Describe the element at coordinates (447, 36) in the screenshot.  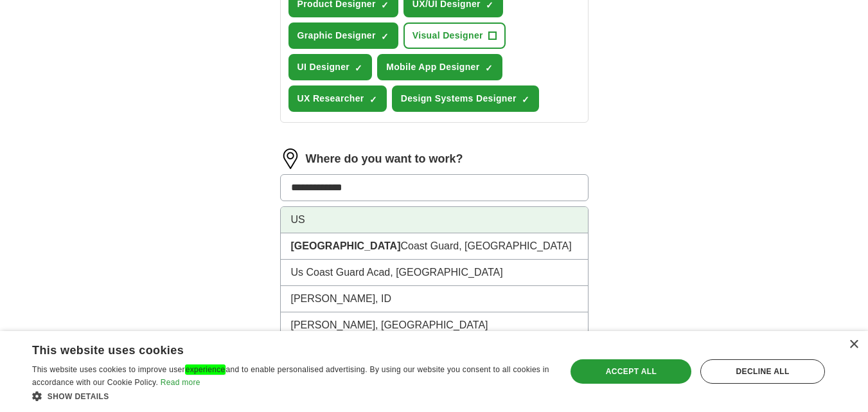
I see `span: Visual Designer` at that location.